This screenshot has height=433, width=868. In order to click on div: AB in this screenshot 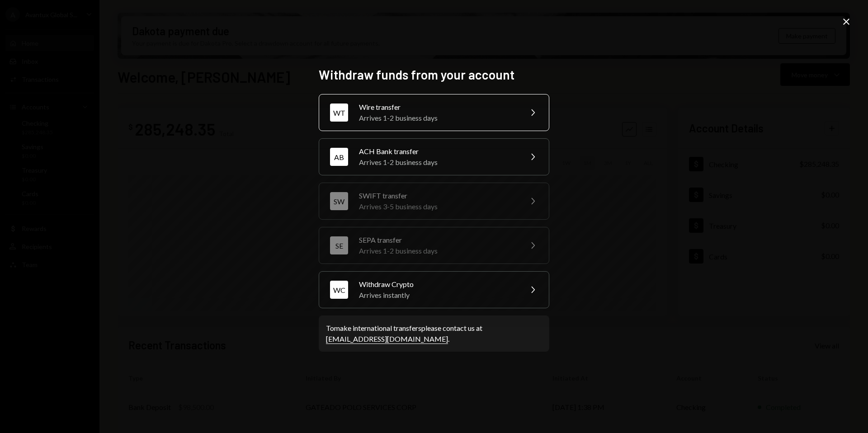, I will do `click(339, 157)`.